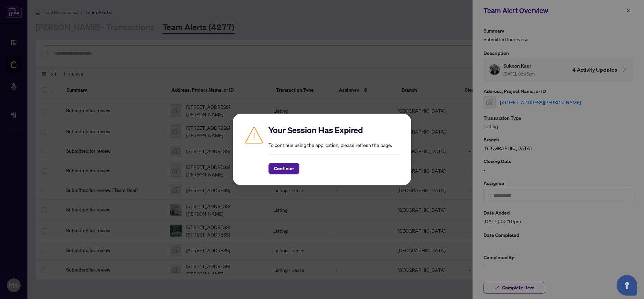 Image resolution: width=644 pixels, height=299 pixels. Describe the element at coordinates (627, 286) in the screenshot. I see `button: Open asap` at that location.